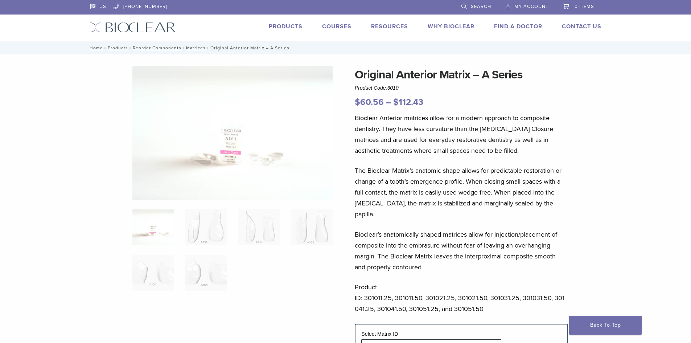 This screenshot has width=691, height=343. What do you see at coordinates (393, 88) in the screenshot?
I see `span: 3010` at bounding box center [393, 88].